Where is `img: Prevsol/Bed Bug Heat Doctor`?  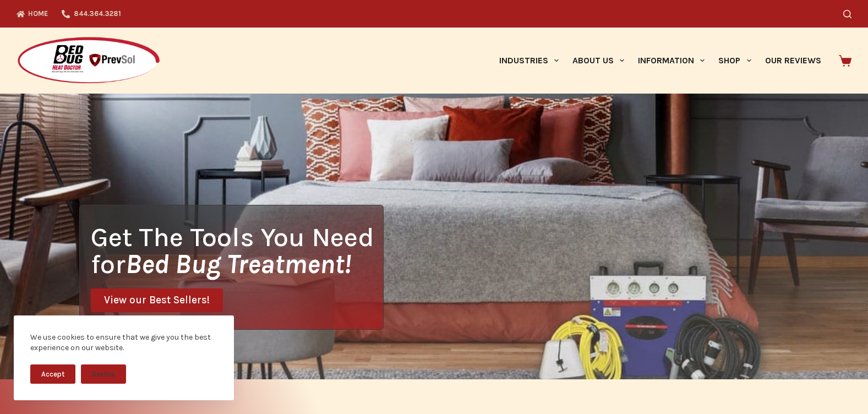
img: Prevsol/Bed Bug Heat Doctor is located at coordinates (89, 61).